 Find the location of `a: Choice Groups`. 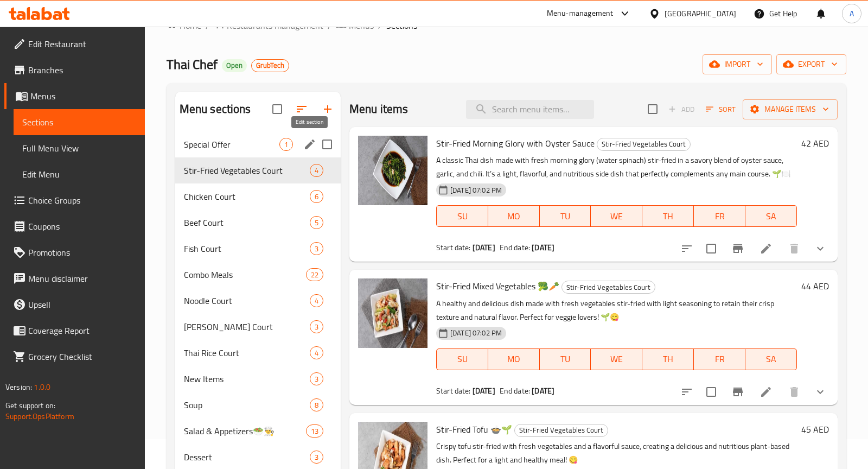

a: Choice Groups is located at coordinates (74, 200).